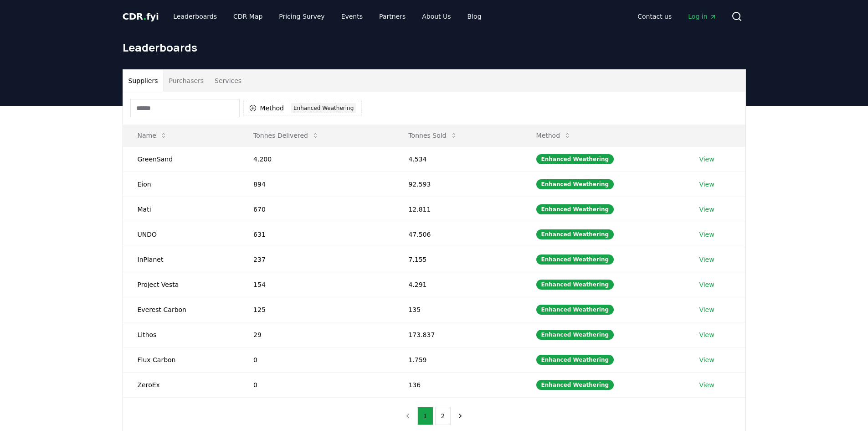 The image size is (868, 431). I want to click on td: 29, so click(316, 334).